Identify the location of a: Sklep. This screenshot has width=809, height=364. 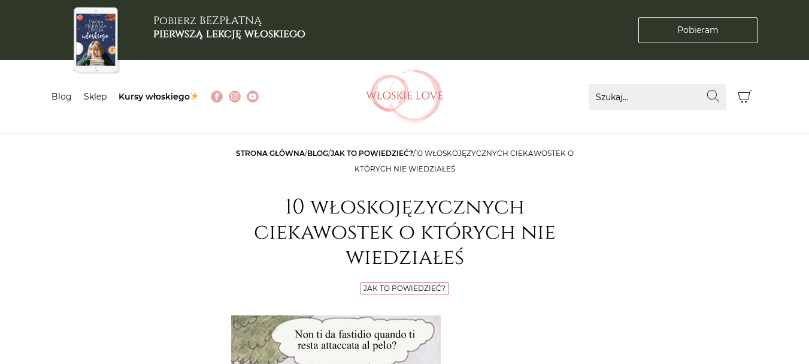
(95, 96).